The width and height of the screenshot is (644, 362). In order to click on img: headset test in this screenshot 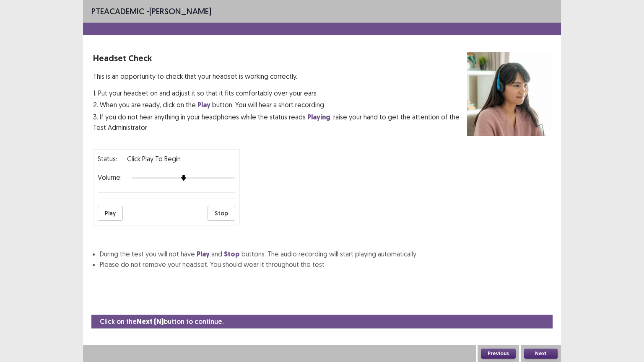, I will do `click(509, 94)`.